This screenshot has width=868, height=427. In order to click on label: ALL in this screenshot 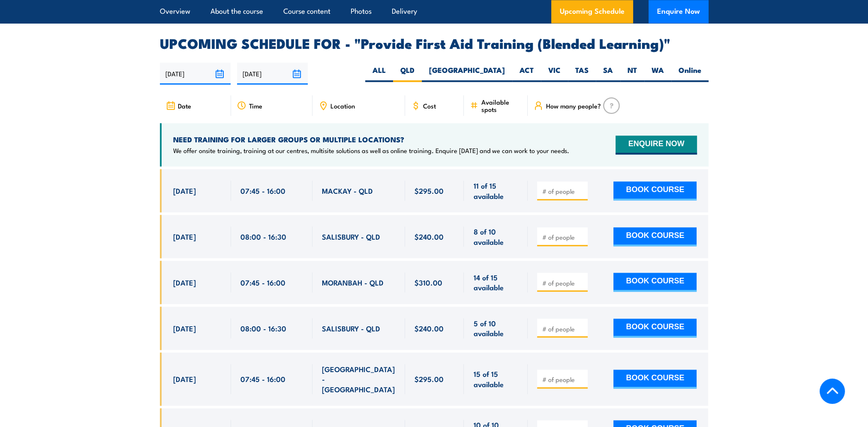, I will do `click(379, 73)`.